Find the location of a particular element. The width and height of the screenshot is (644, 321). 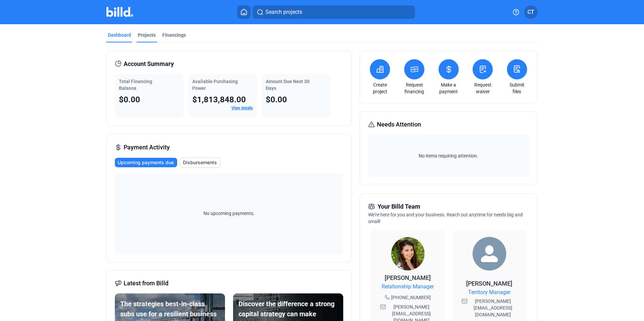

img: Relationship Manager is located at coordinates (408, 254).